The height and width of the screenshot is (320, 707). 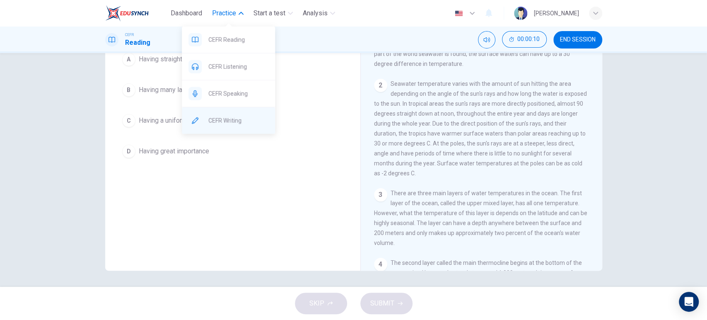 I want to click on div: CEFR Reading, so click(x=228, y=40).